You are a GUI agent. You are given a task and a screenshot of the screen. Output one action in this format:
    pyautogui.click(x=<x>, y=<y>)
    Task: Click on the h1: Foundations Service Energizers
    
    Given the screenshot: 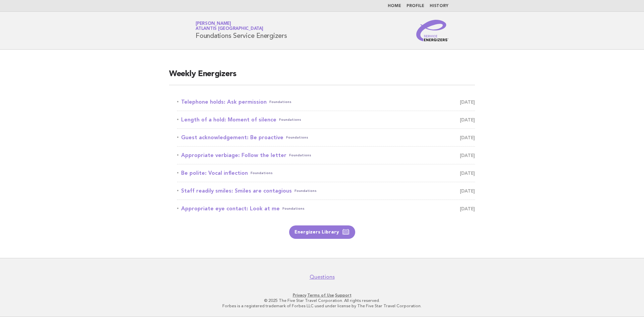 What is the action you would take?
    pyautogui.click(x=241, y=30)
    